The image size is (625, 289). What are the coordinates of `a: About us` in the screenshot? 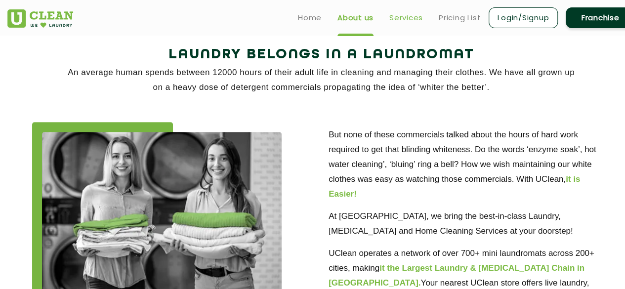 It's located at (355, 18).